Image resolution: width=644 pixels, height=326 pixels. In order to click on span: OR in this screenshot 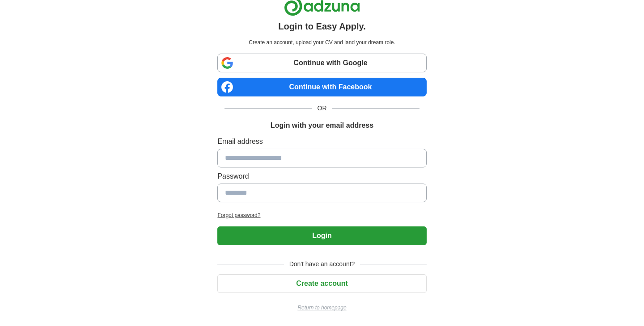, I will do `click(322, 108)`.